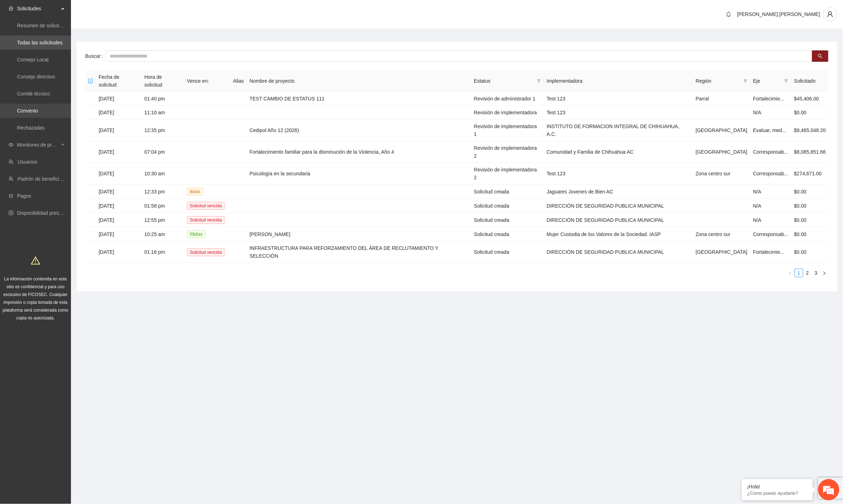  I want to click on th: Nombre de proyecto, so click(359, 81).